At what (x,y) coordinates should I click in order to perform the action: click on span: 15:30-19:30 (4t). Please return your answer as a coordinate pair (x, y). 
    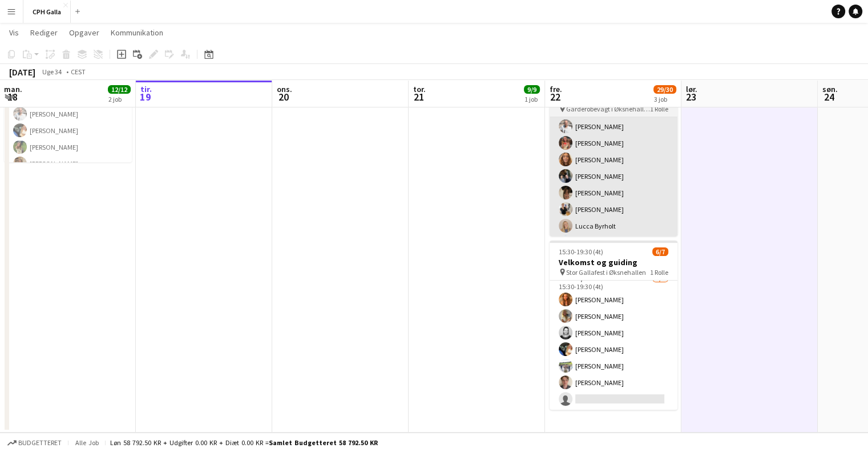
    Looking at the image, I should click on (581, 251).